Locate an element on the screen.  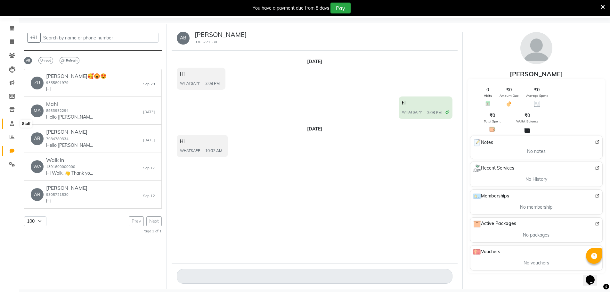
span: 10:07 AM is located at coordinates (214, 151).